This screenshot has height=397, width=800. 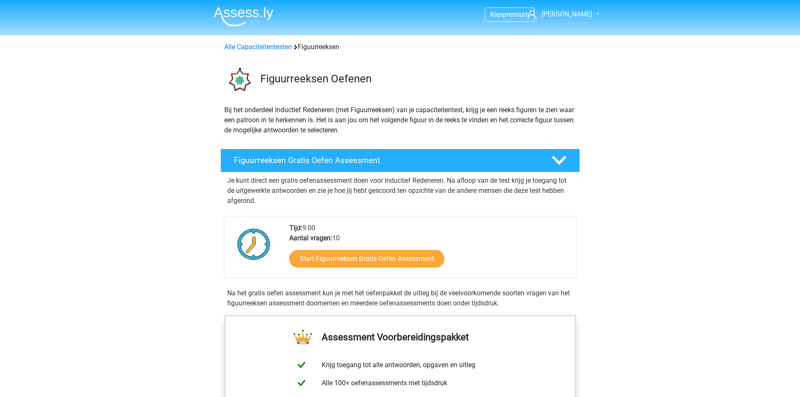 I want to click on b: Aantal vragen:, so click(x=311, y=238).